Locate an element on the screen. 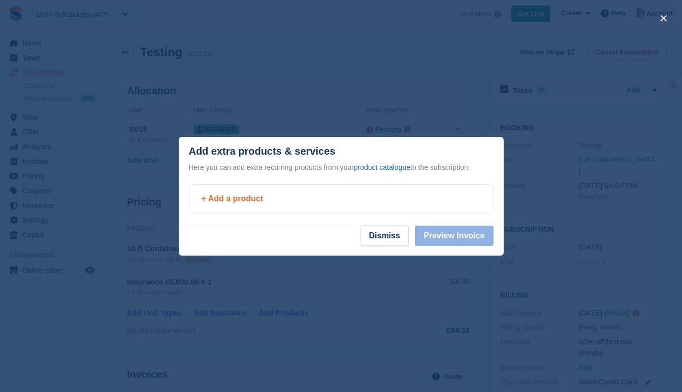  a: product catalogue is located at coordinates (382, 167).